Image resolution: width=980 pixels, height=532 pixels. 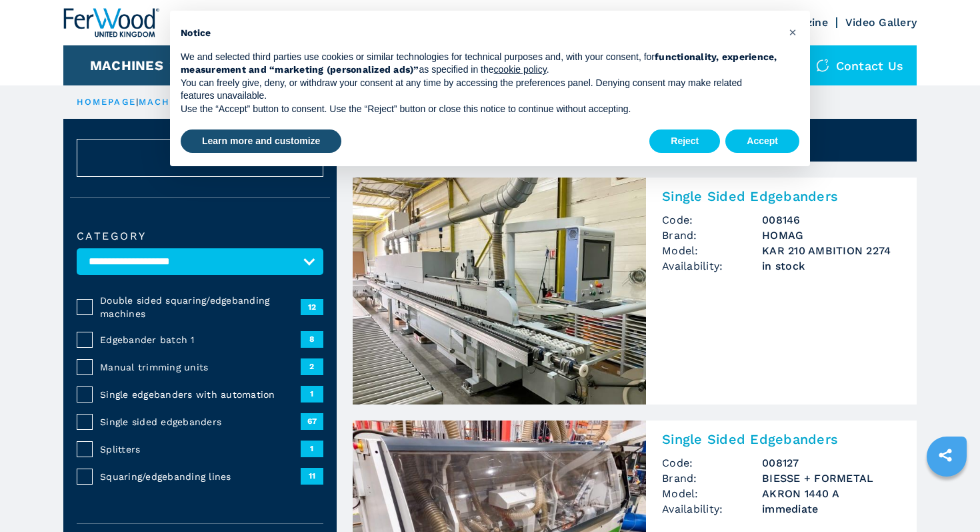 I want to click on button: Close this notice, so click(x=793, y=32).